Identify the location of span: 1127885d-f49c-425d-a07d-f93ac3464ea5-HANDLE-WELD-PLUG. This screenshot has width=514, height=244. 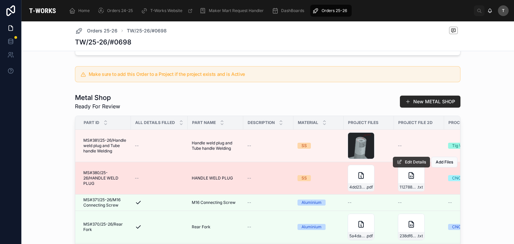
(408, 187).